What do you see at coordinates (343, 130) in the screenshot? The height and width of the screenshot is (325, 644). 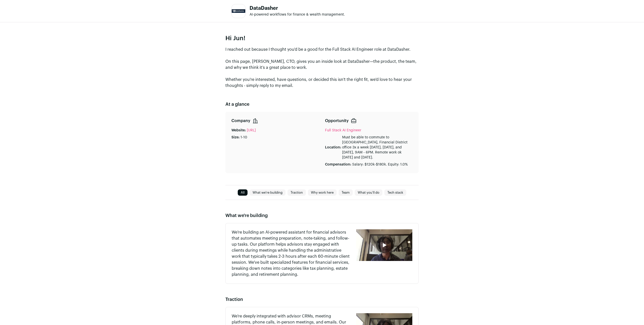 I see `a: Full Stack AI Engineer` at bounding box center [343, 130].